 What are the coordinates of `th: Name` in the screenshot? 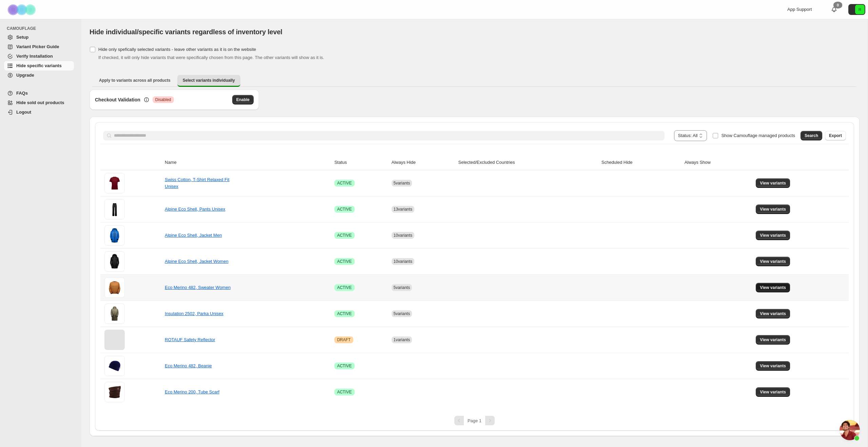 It's located at (247, 162).